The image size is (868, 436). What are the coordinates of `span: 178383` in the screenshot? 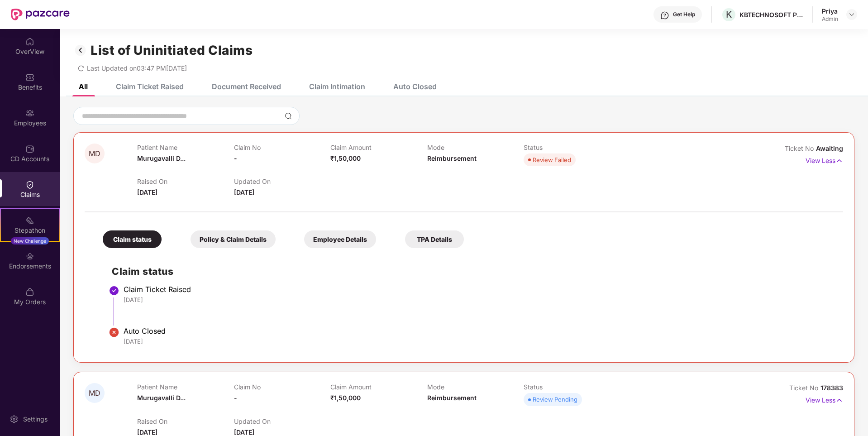 It's located at (831, 387).